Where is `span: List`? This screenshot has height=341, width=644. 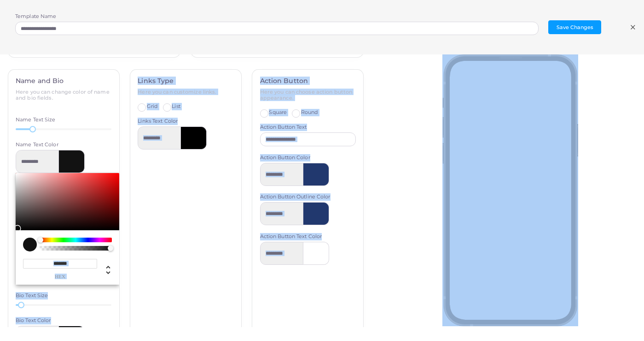 span: List is located at coordinates (176, 106).